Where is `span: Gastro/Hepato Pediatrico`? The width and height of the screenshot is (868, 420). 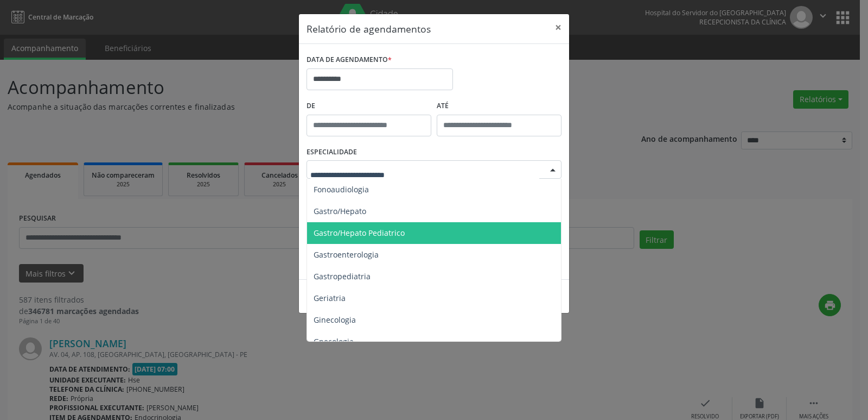
span: Gastro/Hepato Pediatrico is located at coordinates (359, 232).